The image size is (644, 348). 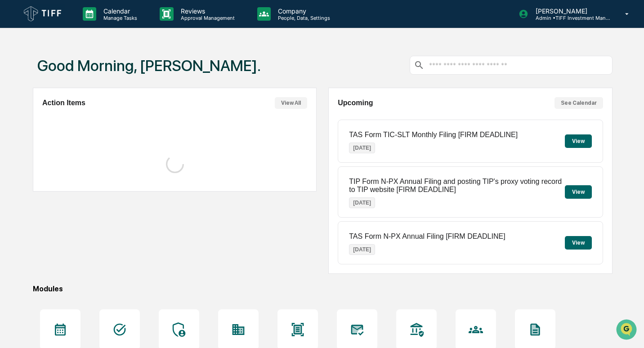 I want to click on img: 1746055101610-c473b297-6a78-478c-a979-82029cc54cd1, so click(x=17, y=77).